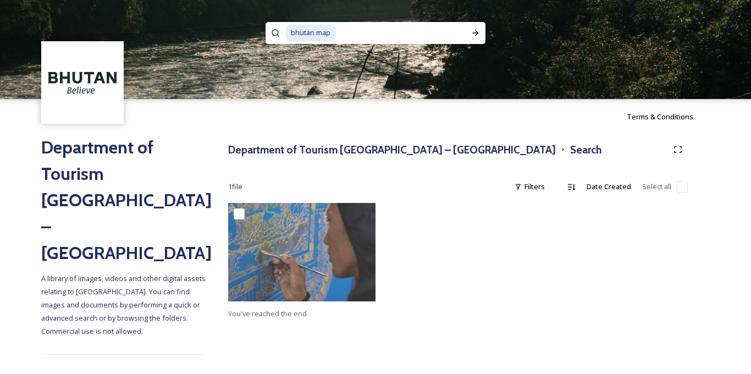 The width and height of the screenshot is (751, 374). What do you see at coordinates (668, 117) in the screenshot?
I see `a: Terms & Conditions` at bounding box center [668, 117].